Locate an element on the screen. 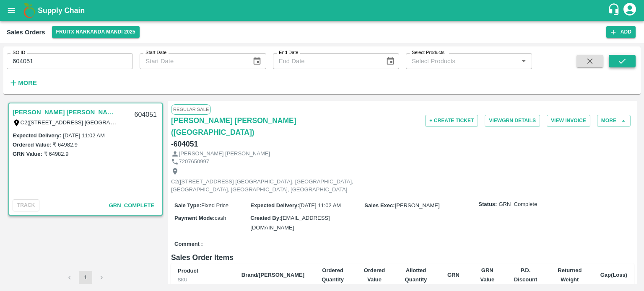 This screenshot has width=644, height=291. b: Product is located at coordinates (188, 270).